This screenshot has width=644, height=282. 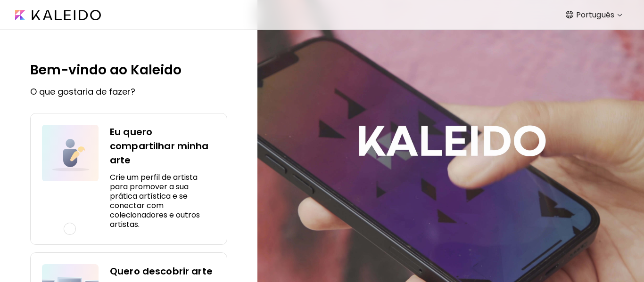 What do you see at coordinates (596, 15) in the screenshot?
I see `div: Português` at bounding box center [596, 15].